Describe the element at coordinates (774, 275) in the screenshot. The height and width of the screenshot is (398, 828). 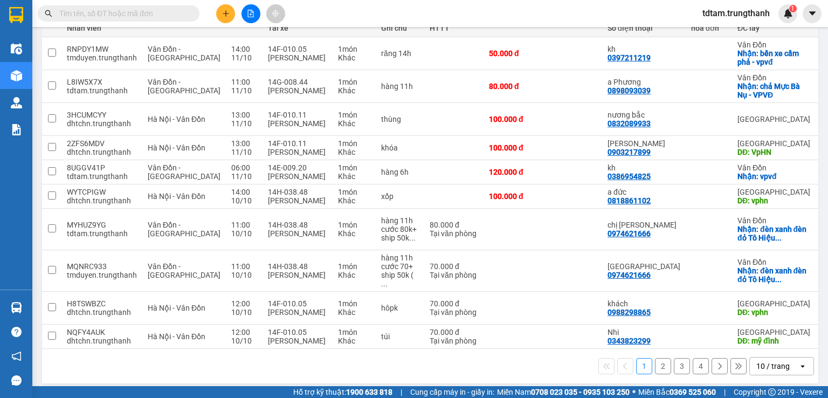
I see `div: Nhận: đèn xanh đèn đỏ Tô Hiệu Cẩm Phả -VPVĐ` at that location.